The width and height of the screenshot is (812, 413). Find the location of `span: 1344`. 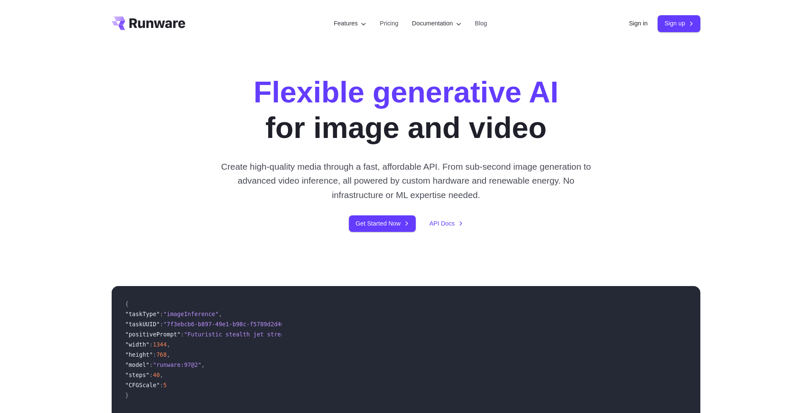

span: 1344 is located at coordinates (159, 344).